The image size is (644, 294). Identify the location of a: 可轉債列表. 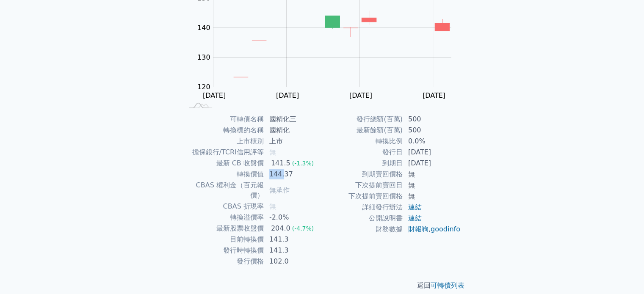
(448, 285).